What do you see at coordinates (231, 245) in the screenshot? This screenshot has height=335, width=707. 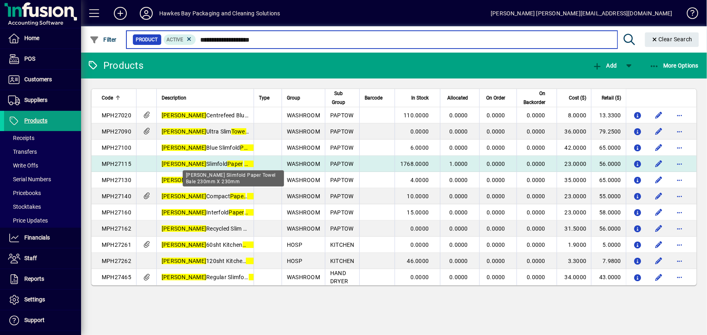 I see `span: 60sht Kitchen Twin Pack` at bounding box center [231, 245].